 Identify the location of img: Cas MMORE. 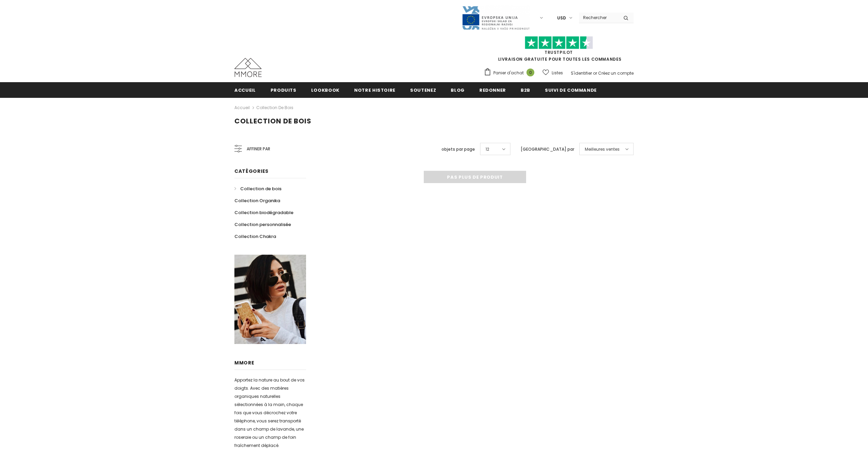
(248, 68).